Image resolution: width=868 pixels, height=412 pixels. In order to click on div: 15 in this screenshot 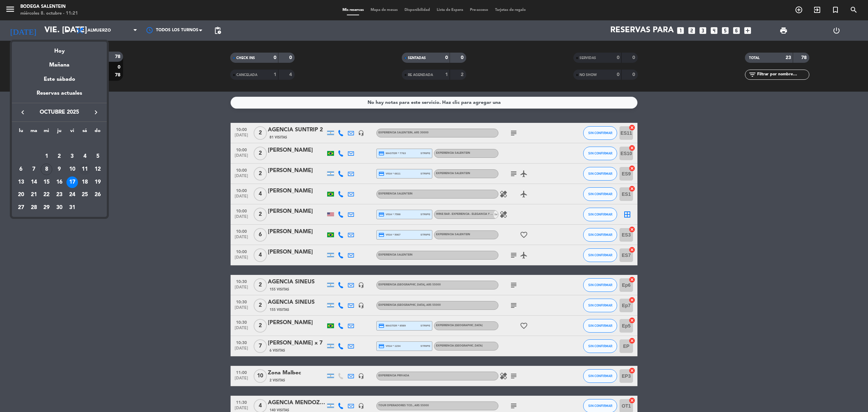, I will do `click(47, 182)`.